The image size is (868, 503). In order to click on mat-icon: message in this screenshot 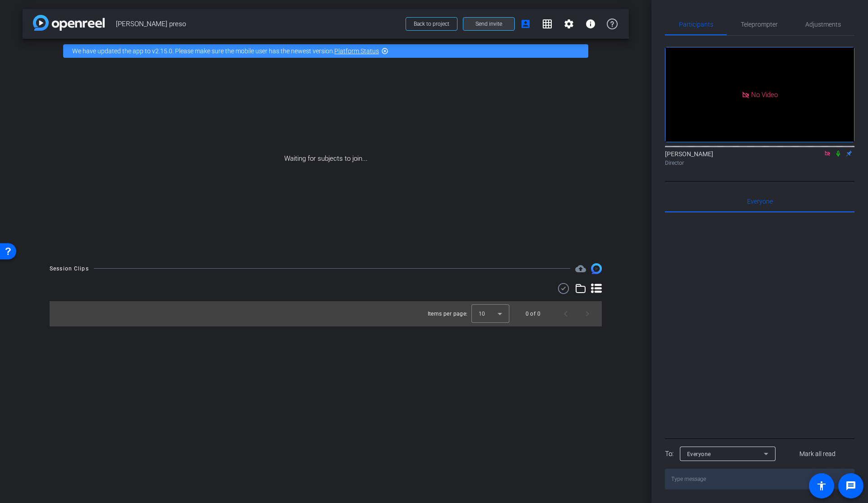, I will do `click(850, 485)`.